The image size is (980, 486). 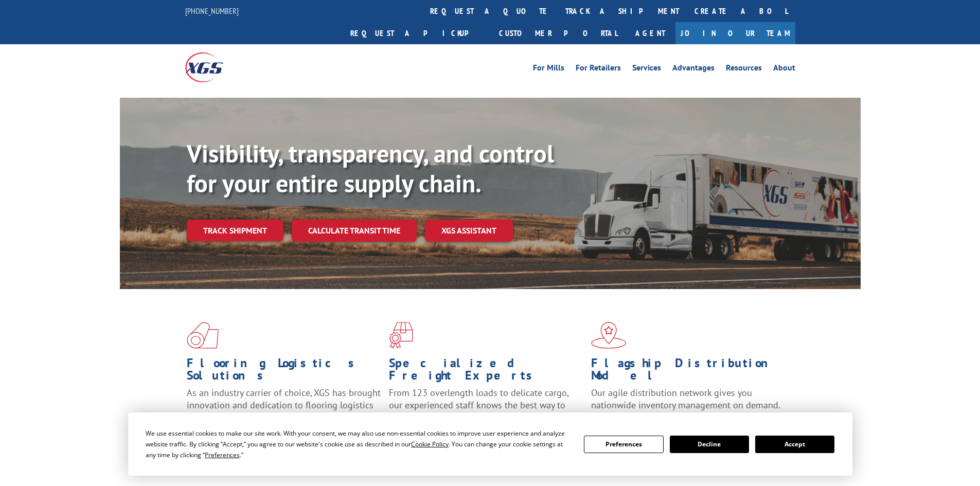 I want to click on p: From 123 overlength loads to delicate cargo, our experienced staff knows the best way to move you..., so click(x=486, y=409).